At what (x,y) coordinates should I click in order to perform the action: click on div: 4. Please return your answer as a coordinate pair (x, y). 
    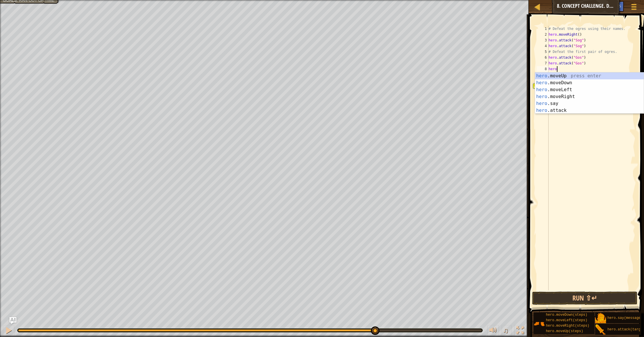
    Looking at the image, I should click on (543, 46).